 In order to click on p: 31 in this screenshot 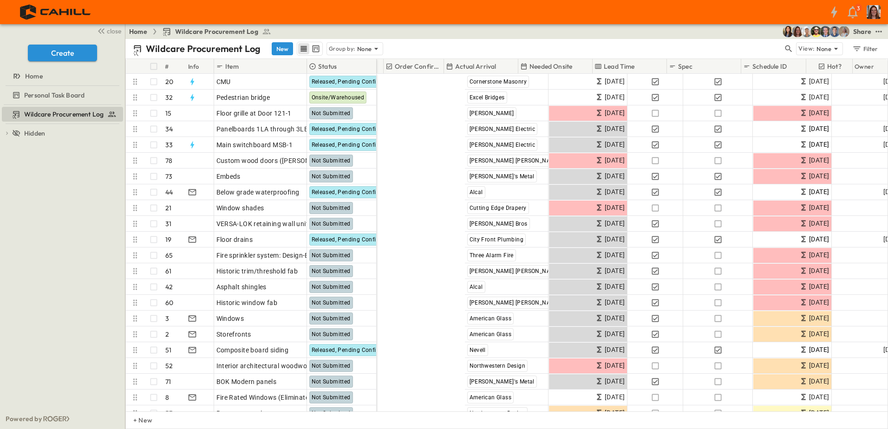, I will do `click(168, 224)`.